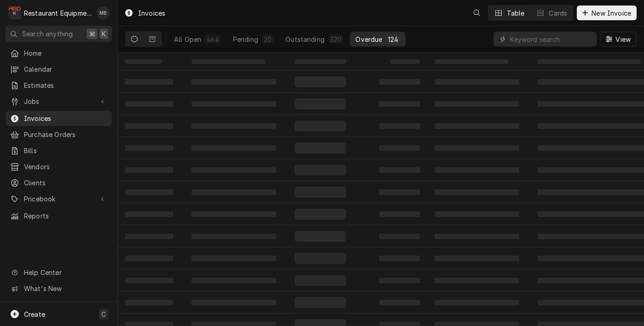 The image size is (644, 326). Describe the element at coordinates (58, 118) in the screenshot. I see `a: Invoices` at that location.